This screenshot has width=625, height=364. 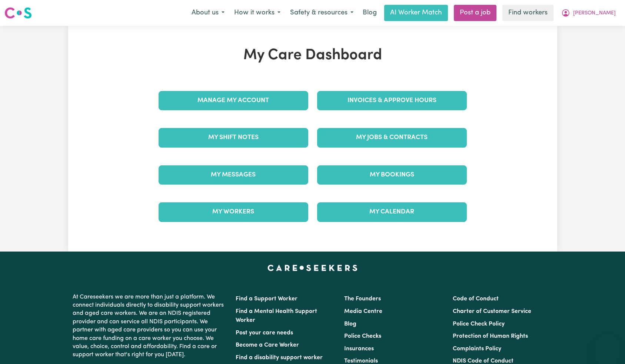 What do you see at coordinates (477, 349) in the screenshot?
I see `a: Complaints Policy` at bounding box center [477, 349].